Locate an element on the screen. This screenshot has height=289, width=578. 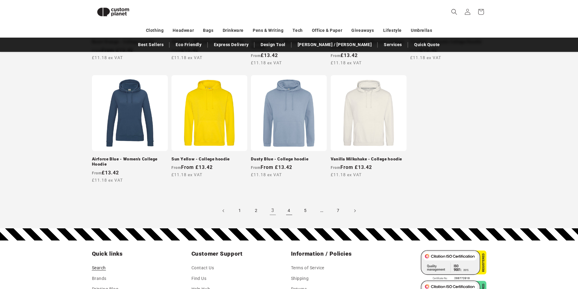
a: Terms of Service is located at coordinates (307, 269).